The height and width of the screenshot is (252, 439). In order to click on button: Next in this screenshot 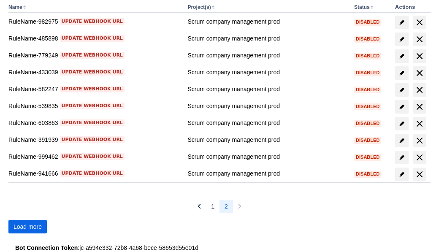, I will do `click(240, 206)`.